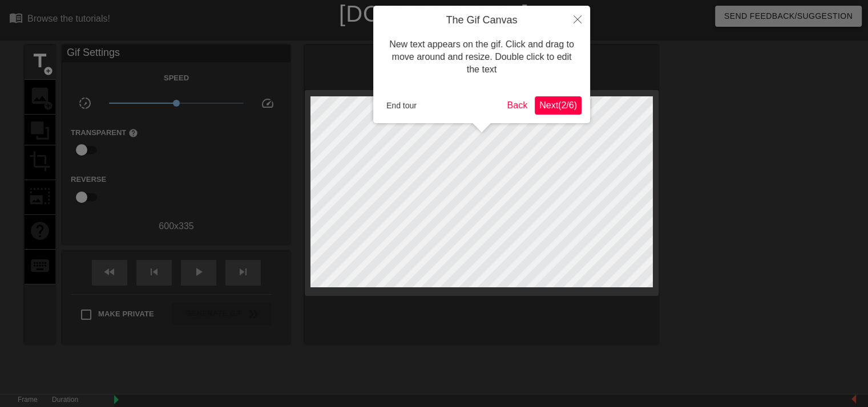 This screenshot has height=407, width=868. I want to click on span: title, so click(40, 61).